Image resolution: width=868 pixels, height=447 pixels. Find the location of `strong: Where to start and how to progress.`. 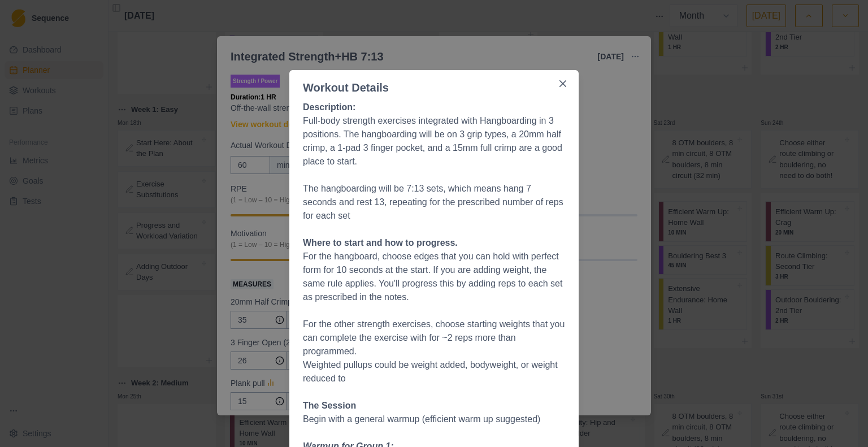

strong: Where to start and how to progress. is located at coordinates (380, 242).